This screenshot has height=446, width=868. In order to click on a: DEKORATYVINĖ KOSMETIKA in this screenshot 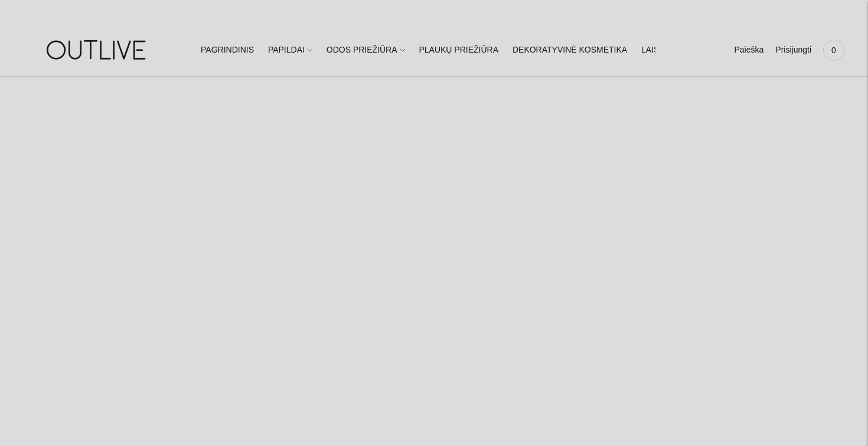, I will do `click(570, 50)`.